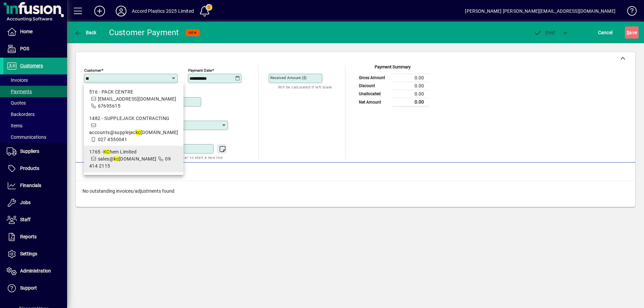 This screenshot has width=644, height=308. I want to click on span: P, so click(547, 33).